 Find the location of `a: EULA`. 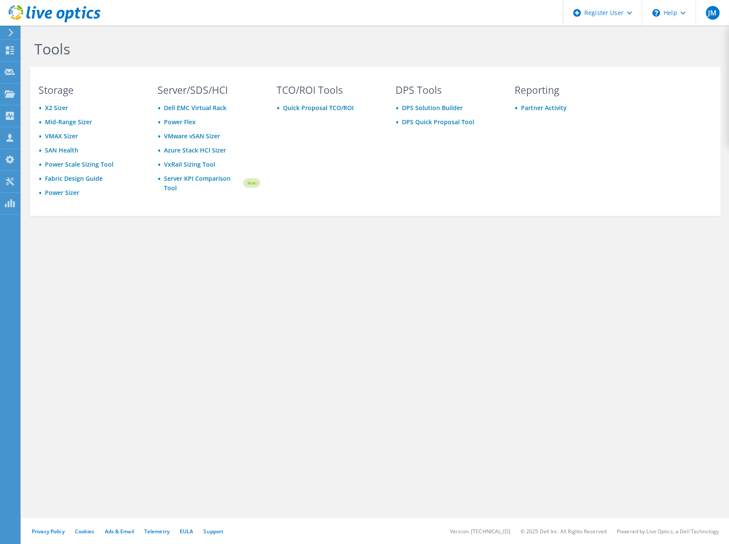

a: EULA is located at coordinates (186, 531).